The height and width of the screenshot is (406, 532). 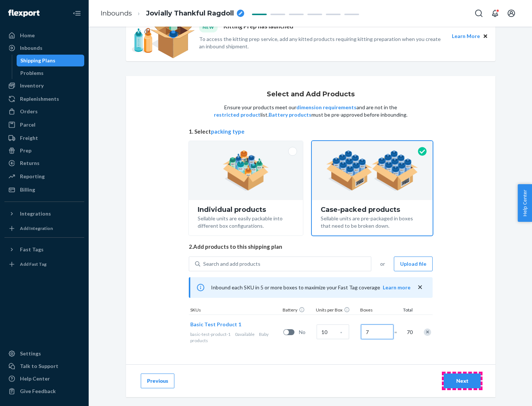 What do you see at coordinates (51, 73) in the screenshot?
I see `a: Problems` at bounding box center [51, 73].